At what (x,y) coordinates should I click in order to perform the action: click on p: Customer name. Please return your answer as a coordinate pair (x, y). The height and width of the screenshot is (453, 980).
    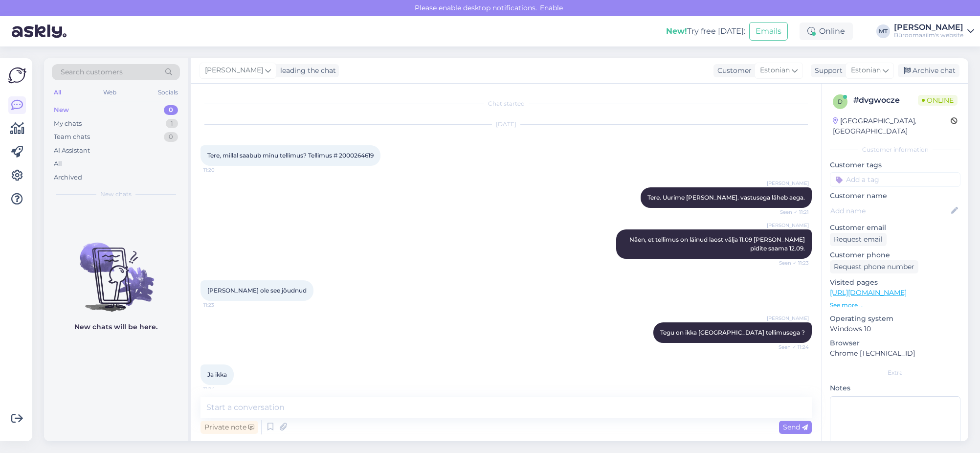
    Looking at the image, I should click on (895, 196).